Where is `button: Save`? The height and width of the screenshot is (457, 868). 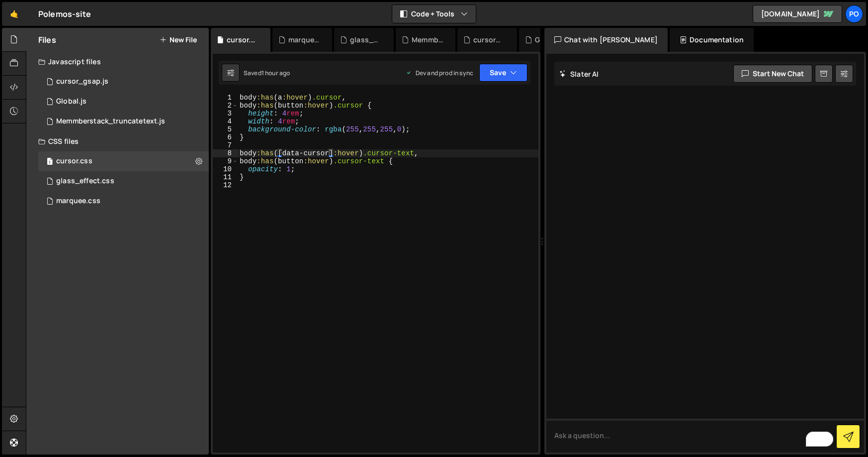 button: Save is located at coordinates (503, 73).